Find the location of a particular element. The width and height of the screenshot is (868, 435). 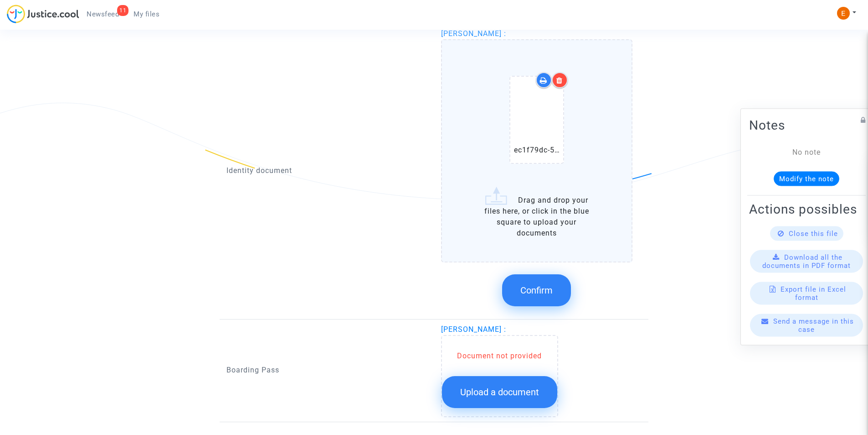

a: 11Newsfeed is located at coordinates (103, 14).